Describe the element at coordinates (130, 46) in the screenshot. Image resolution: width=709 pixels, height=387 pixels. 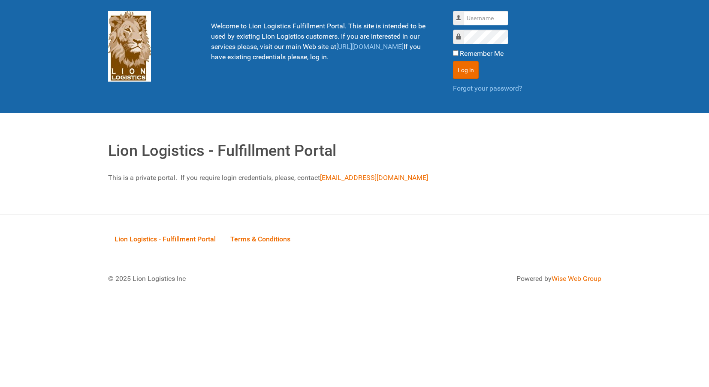
I see `img: Lion Logistics` at that location.